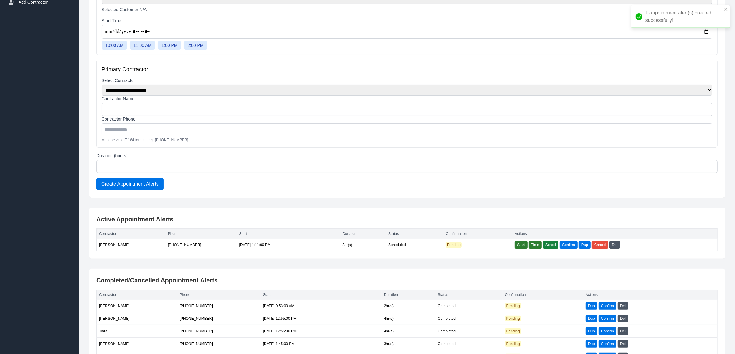  What do you see at coordinates (407, 281) in the screenshot?
I see `h2: Completed/Cancelled Appointment Alerts` at bounding box center [407, 281].